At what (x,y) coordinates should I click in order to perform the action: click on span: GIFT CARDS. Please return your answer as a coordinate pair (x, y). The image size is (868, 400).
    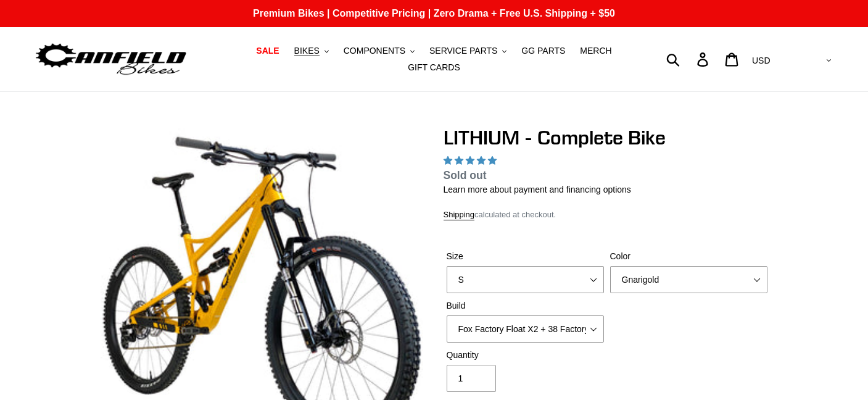
    Looking at the image, I should click on (434, 67).